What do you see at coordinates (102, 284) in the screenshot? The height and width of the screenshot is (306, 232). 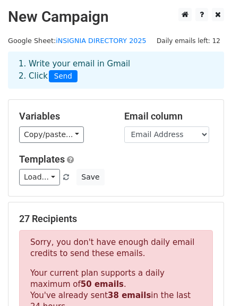 I see `strong: 50 emails` at bounding box center [102, 284].